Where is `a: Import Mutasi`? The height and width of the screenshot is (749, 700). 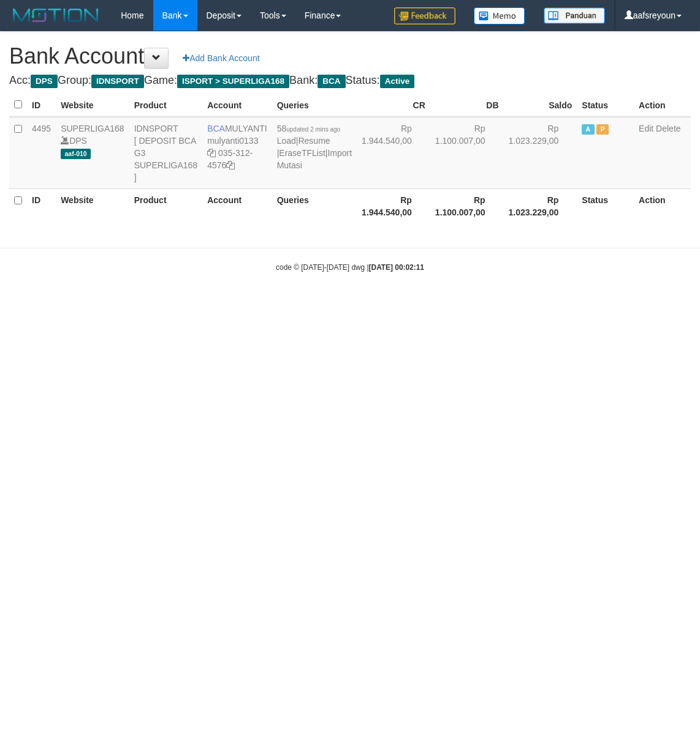
a: Import Mutasi is located at coordinates (314, 159).